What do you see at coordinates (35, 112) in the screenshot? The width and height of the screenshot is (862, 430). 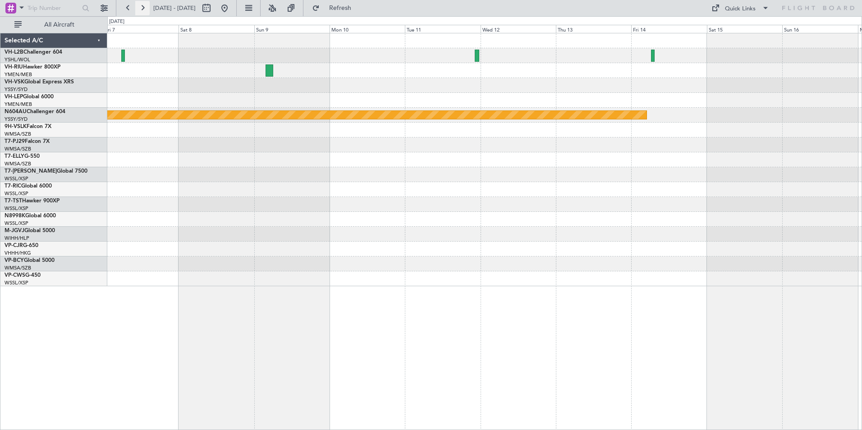 I see `a: N604AUChallenger 604` at bounding box center [35, 112].